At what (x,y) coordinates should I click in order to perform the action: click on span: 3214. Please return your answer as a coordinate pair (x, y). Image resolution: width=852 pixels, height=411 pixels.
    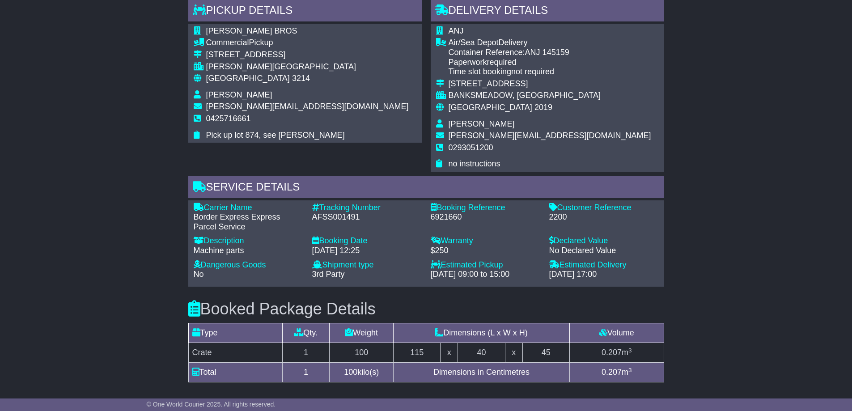
    Looking at the image, I should click on (301, 78).